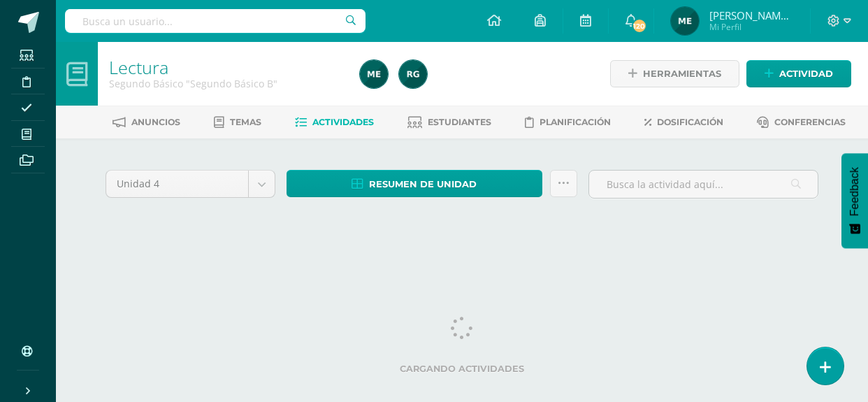 This screenshot has width=868, height=402. Describe the element at coordinates (806, 73) in the screenshot. I see `span: Actividad` at that location.